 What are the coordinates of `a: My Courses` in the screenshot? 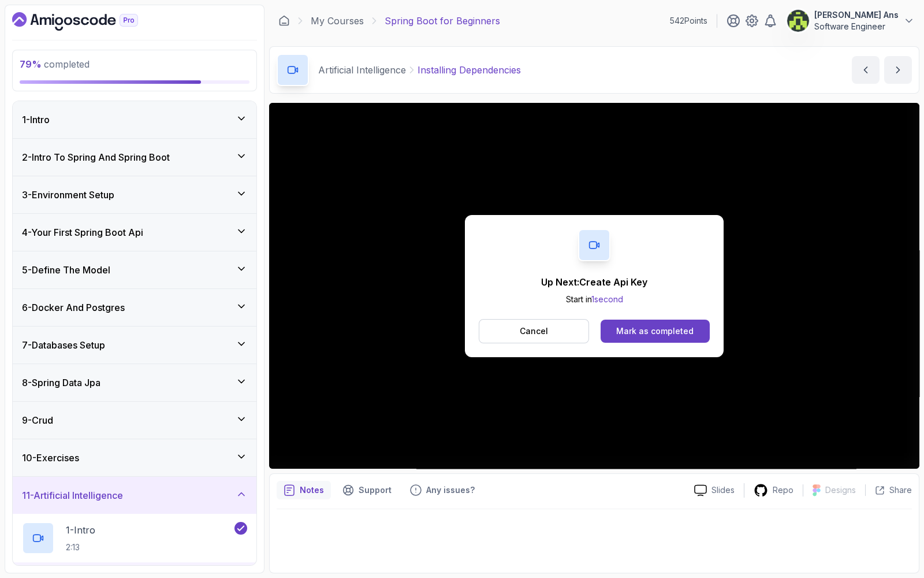 It's located at (338, 21).